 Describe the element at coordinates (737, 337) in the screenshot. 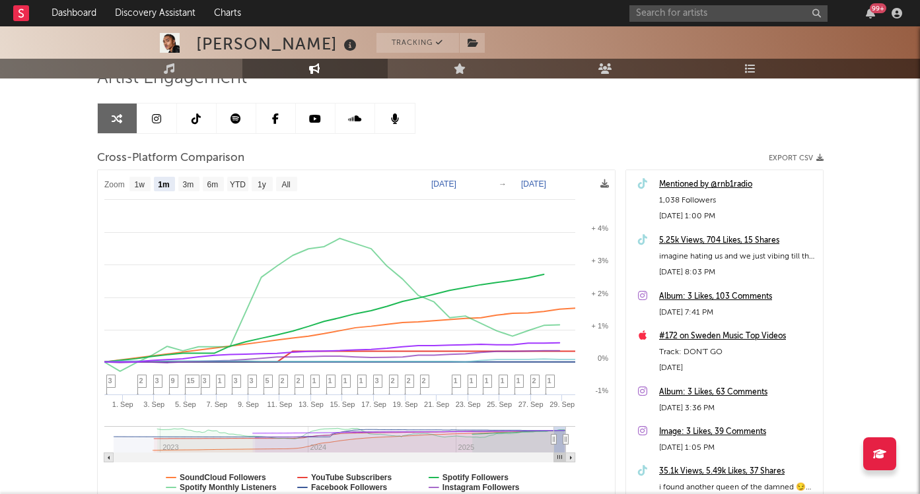

I see `div: #172 on Sweden Music Top Videos` at that location.